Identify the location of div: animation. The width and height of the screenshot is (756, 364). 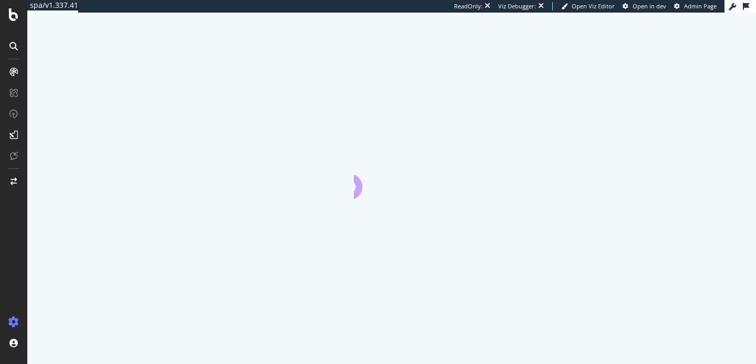
(392, 180).